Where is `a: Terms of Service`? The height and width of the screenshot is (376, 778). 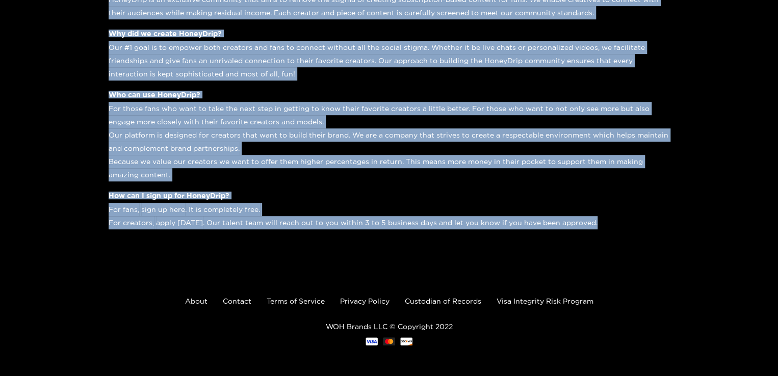 a: Terms of Service is located at coordinates (296, 301).